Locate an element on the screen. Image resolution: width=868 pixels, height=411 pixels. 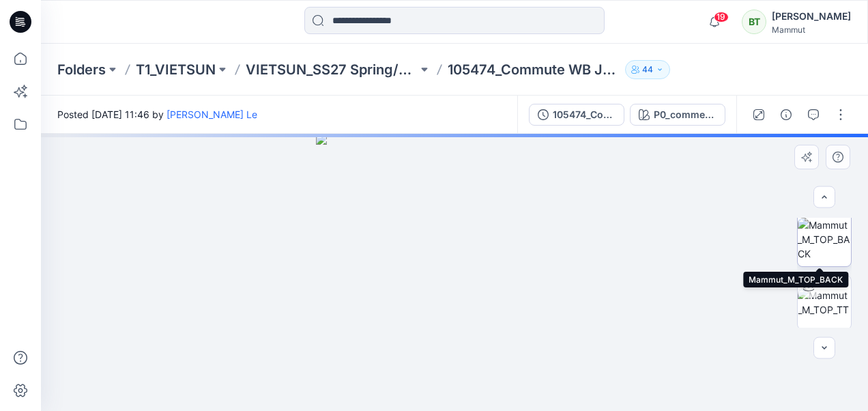
button: 105474_Commute WB Jacket AF Men is located at coordinates (577, 115).